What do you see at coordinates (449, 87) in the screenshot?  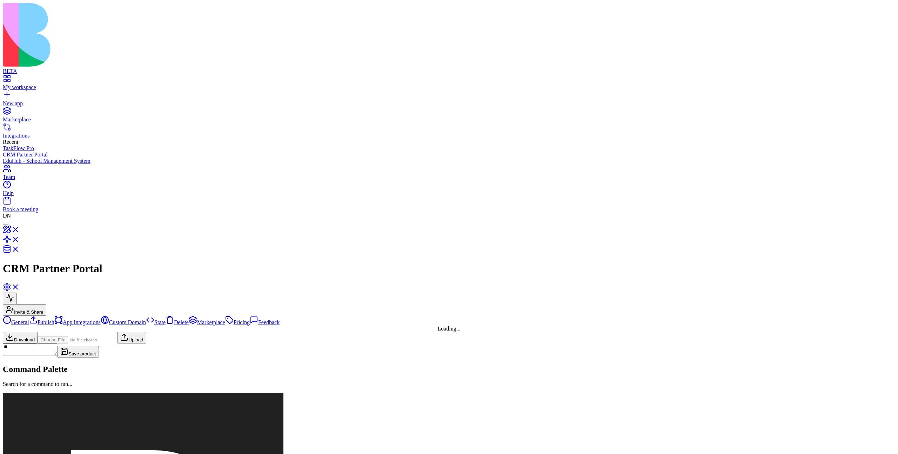 I see `div: My workspace` at bounding box center [449, 87].